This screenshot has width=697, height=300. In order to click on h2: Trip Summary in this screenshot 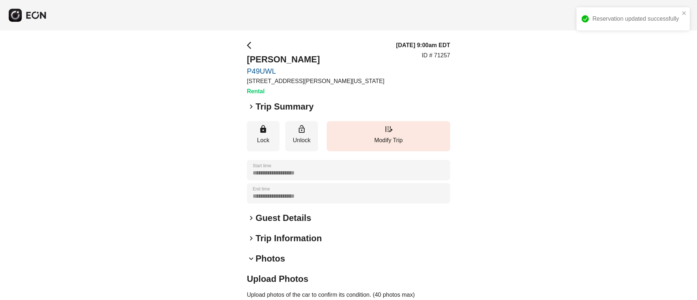, I will do `click(285, 107)`.